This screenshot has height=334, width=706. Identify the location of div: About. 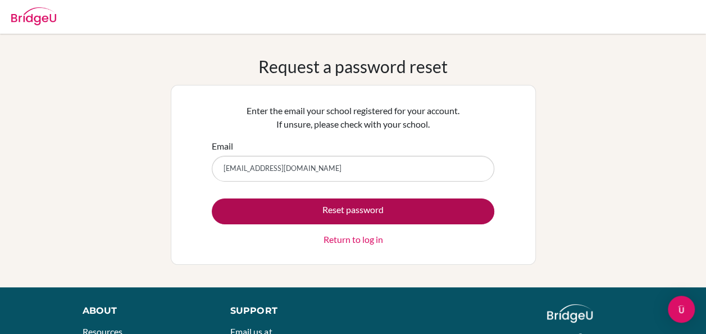
(144, 311).